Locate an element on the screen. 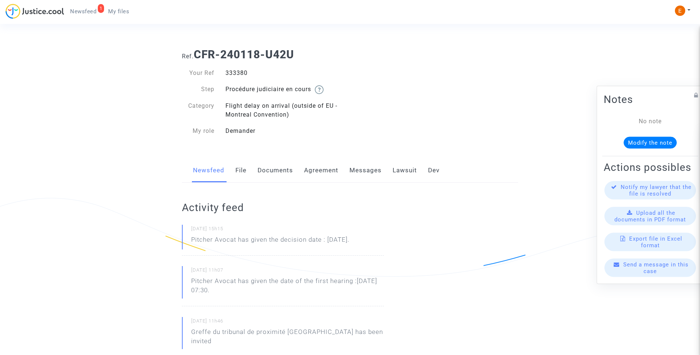 This screenshot has width=700, height=355. a: Dev is located at coordinates (433, 170).